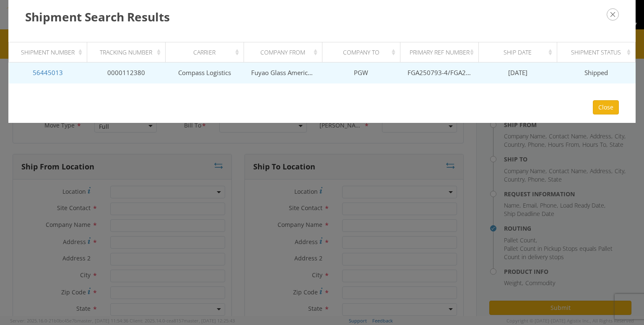  What do you see at coordinates (596, 73) in the screenshot?
I see `span: Shipped` at bounding box center [596, 73].